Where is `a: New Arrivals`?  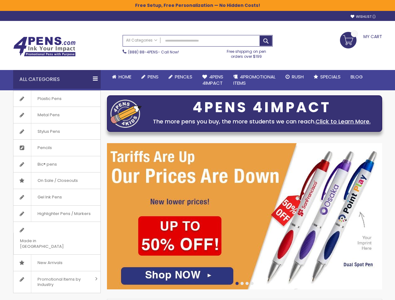
a: New Arrivals is located at coordinates (57, 263).